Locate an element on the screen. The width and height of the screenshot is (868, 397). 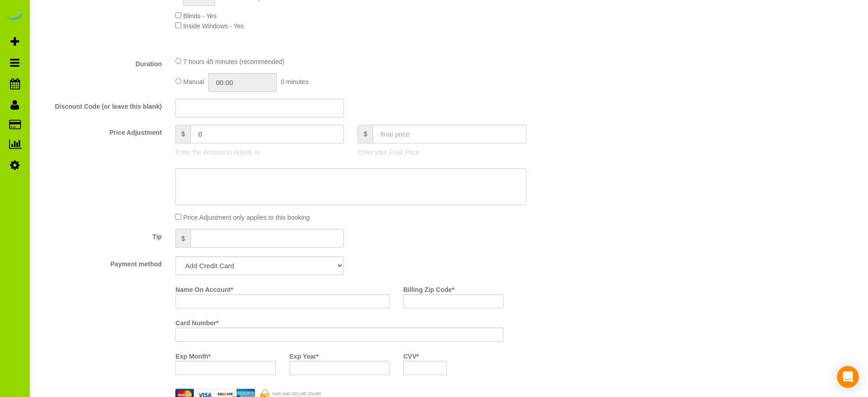
span: Manual is located at coordinates (193, 82).